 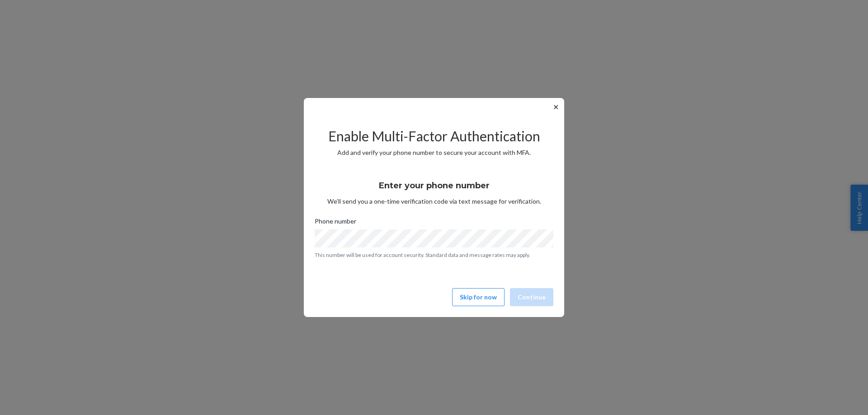 What do you see at coordinates (434, 153) in the screenshot?
I see `p: Add and verify your phone number to secure your account with MFA.` at bounding box center [434, 153].